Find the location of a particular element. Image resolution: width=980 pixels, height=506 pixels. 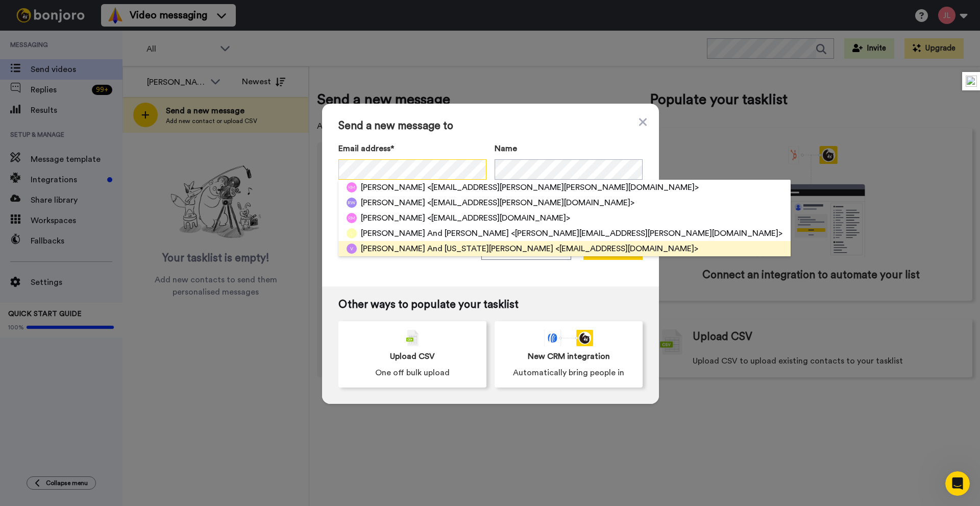

div: animation is located at coordinates (569, 338).